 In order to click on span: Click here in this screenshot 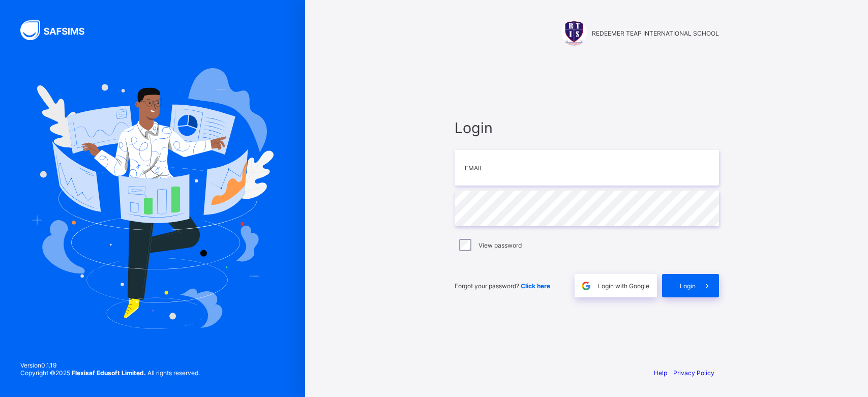, I will do `click(535, 286)`.